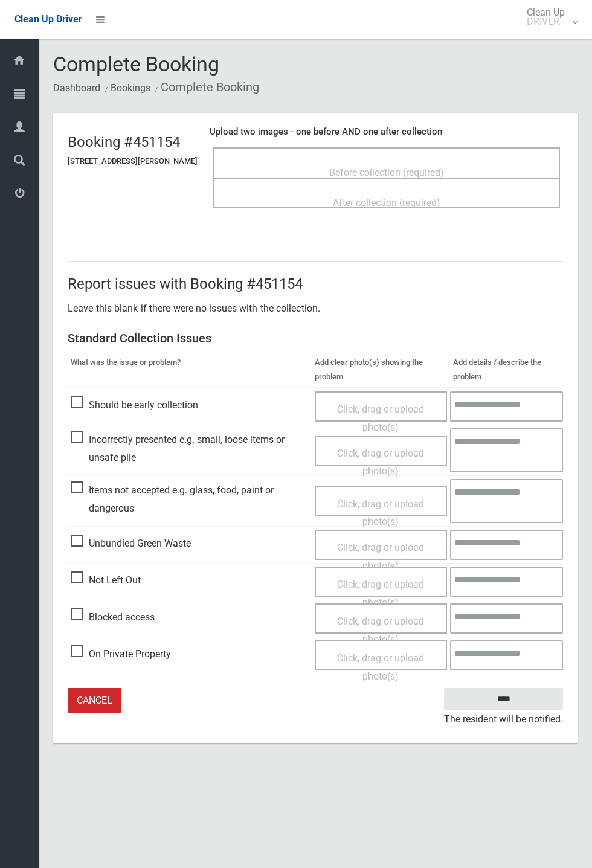  Describe the element at coordinates (315, 309) in the screenshot. I see `p: Leave this blank if there were no issues with the collection.` at that location.